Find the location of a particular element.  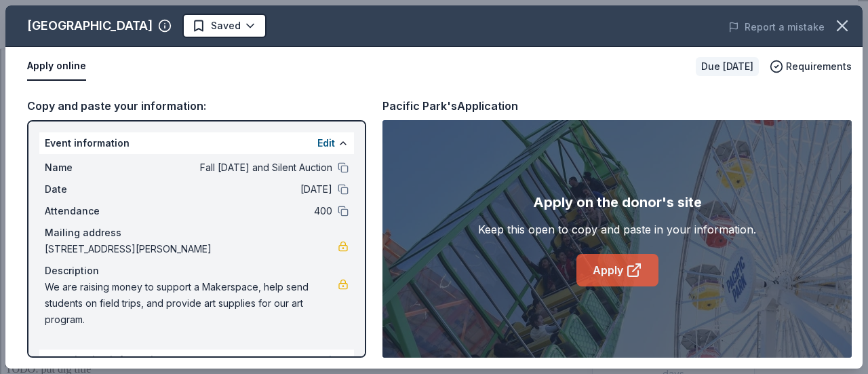

div: DELETE is located at coordinates (429, 319).